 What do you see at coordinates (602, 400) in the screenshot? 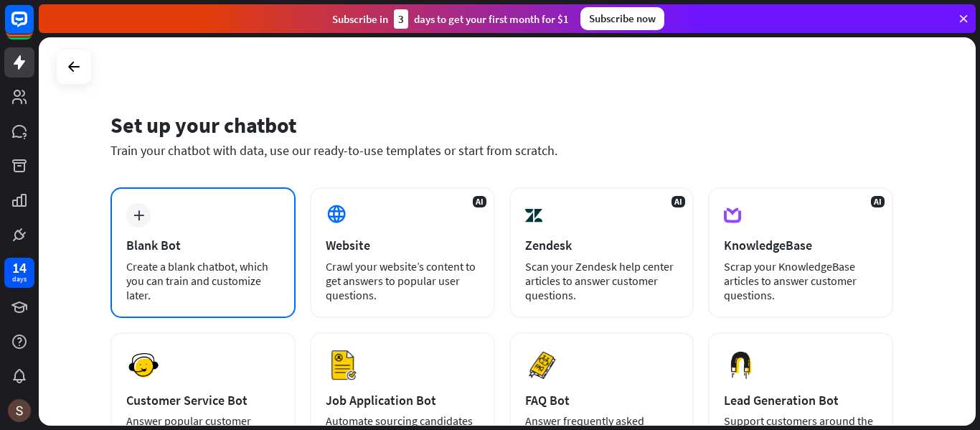
I see `div: FAQ Bot` at bounding box center [602, 400].